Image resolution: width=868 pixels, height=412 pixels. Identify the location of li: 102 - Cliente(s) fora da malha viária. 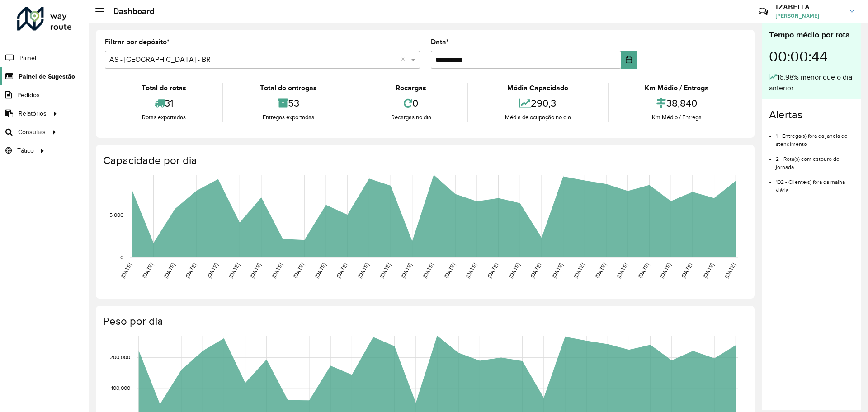
(815, 182).